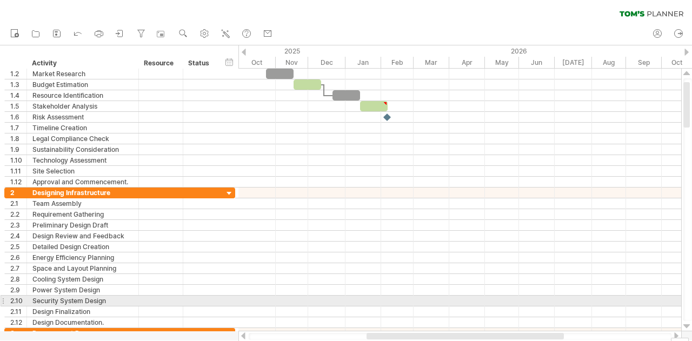 The width and height of the screenshot is (692, 341). I want to click on div: September 2026, so click(644, 62).